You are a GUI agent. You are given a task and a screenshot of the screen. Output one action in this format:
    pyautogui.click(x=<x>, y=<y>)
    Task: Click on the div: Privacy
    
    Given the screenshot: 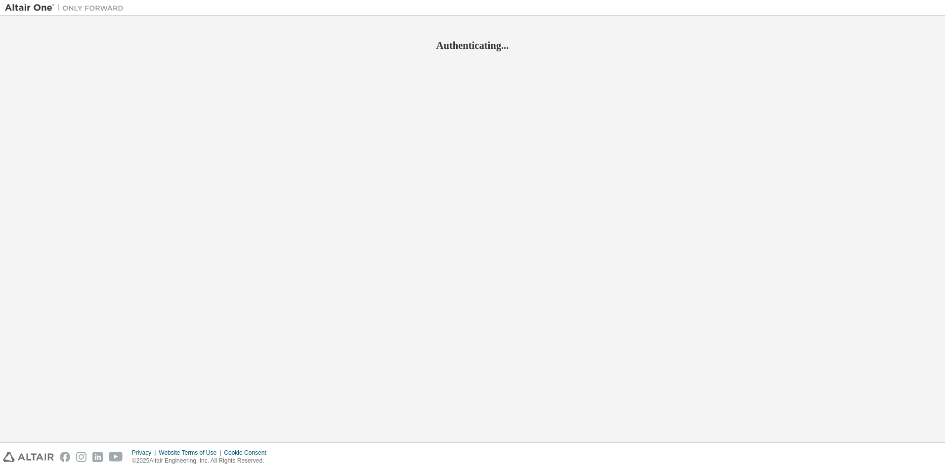 What is the action you would take?
    pyautogui.click(x=145, y=453)
    